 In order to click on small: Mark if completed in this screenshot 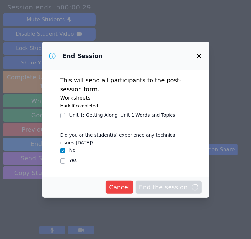, I will do `click(79, 106)`.